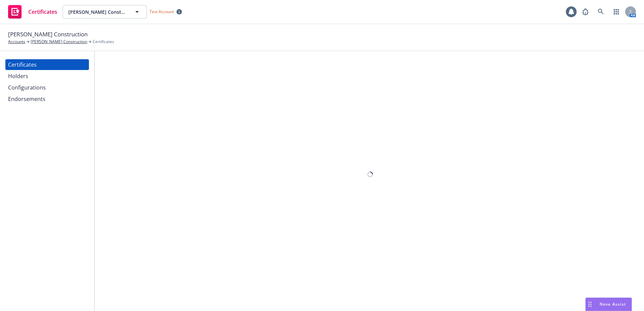 The image size is (644, 311). What do you see at coordinates (16, 42) in the screenshot?
I see `a: Accounts` at bounding box center [16, 42].